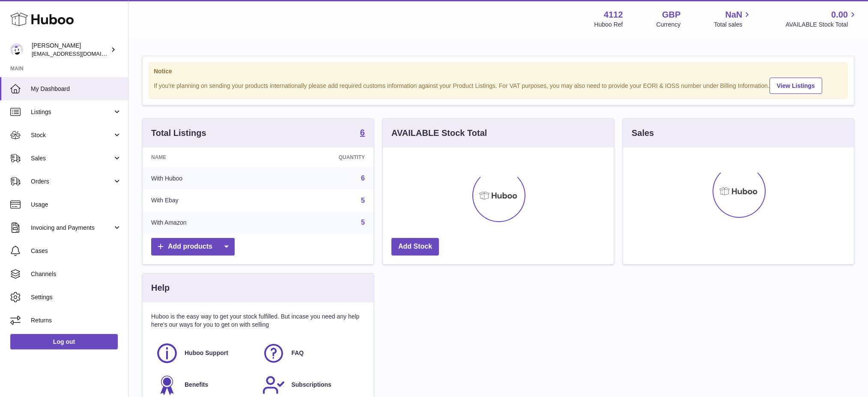 Image resolution: width=868 pixels, height=397 pixels. Describe the element at coordinates (311, 385) in the screenshot. I see `a: Subscriptions` at that location.